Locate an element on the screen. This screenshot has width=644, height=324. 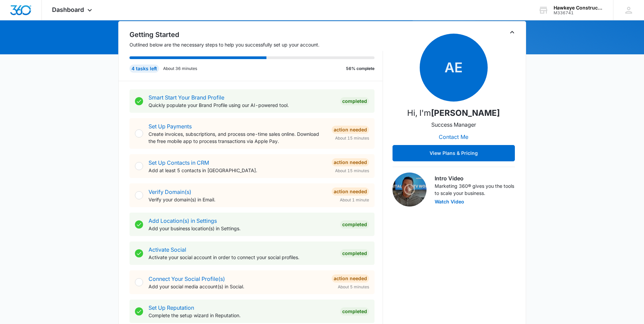
h3: Intro Video is located at coordinates (475, 178).